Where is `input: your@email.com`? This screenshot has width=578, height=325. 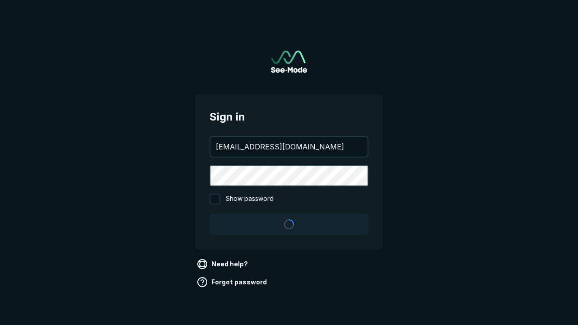
input: your@email.com is located at coordinates (289, 147).